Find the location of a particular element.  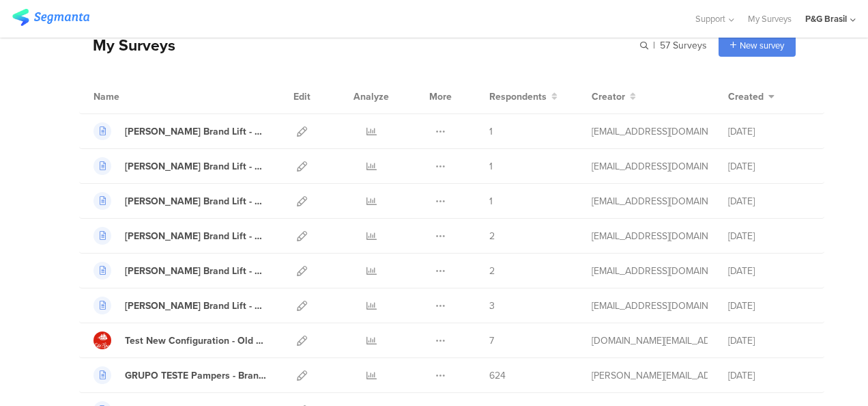

span: 624 is located at coordinates (498, 375).